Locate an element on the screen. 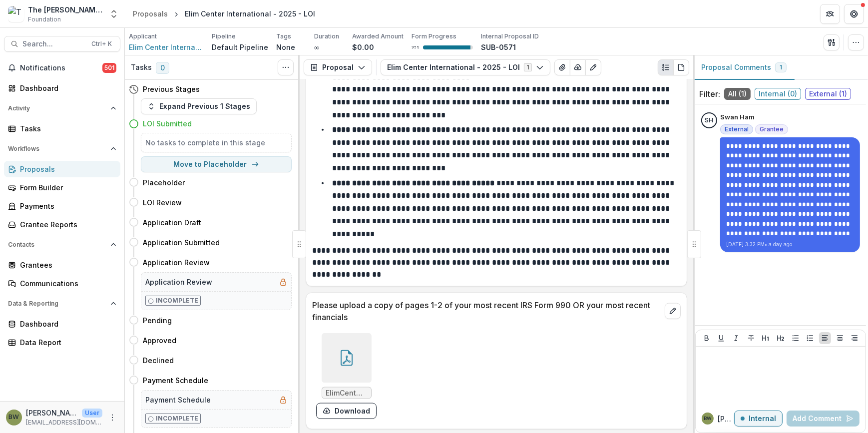 This screenshot has height=433, width=868. span: Activity is located at coordinates (57, 109).